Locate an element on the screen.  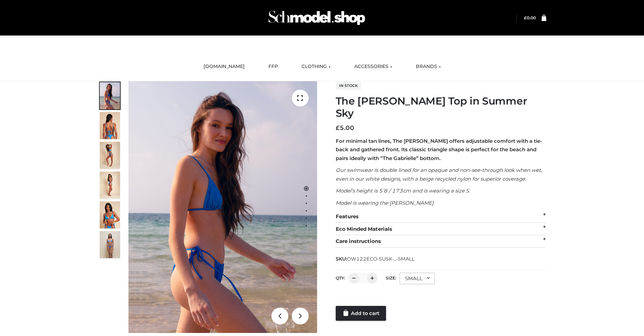
a: ACCESSORIES is located at coordinates (373, 67).